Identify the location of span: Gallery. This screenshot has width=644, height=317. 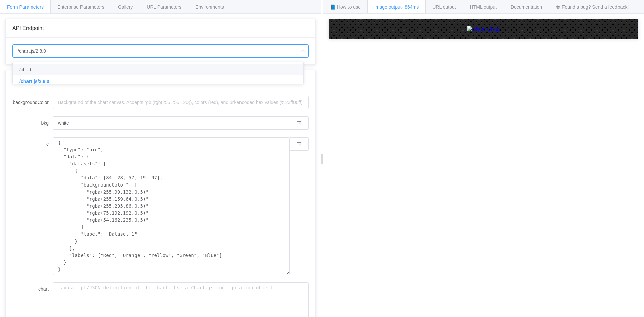
(125, 7).